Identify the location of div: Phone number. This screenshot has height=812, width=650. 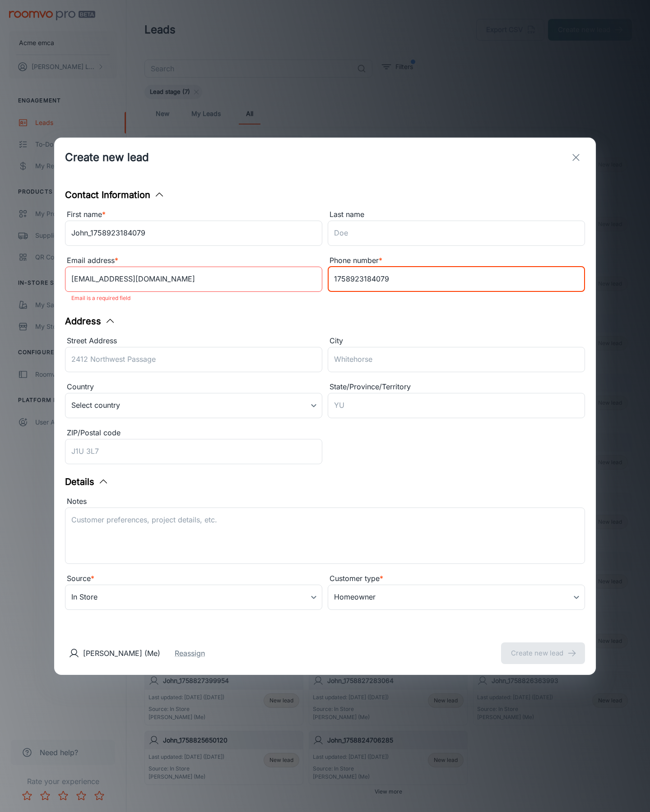
(456, 261).